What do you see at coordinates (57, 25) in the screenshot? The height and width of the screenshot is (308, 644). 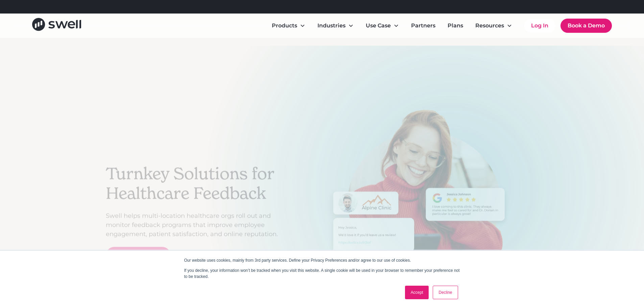 I see `a: home` at bounding box center [57, 25].